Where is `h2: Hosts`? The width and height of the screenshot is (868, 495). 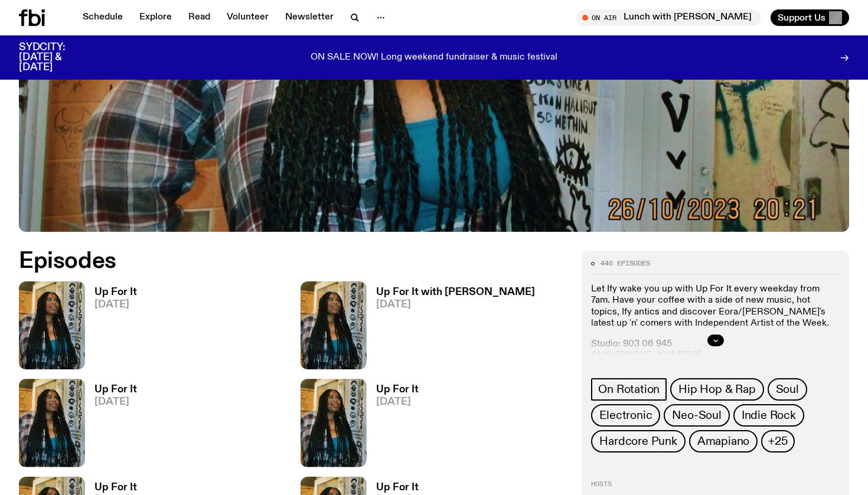 h2: Hosts is located at coordinates (715, 488).